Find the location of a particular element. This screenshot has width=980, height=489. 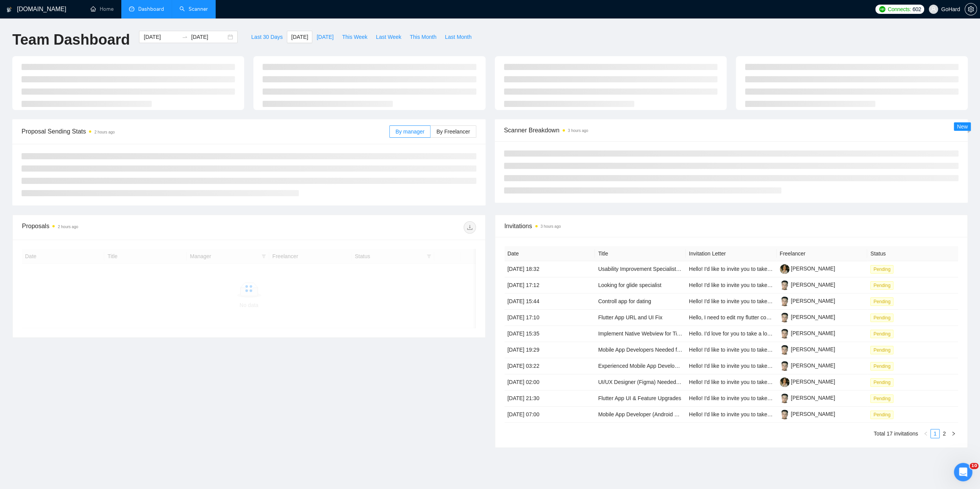

th: Freelancer is located at coordinates (822, 253).